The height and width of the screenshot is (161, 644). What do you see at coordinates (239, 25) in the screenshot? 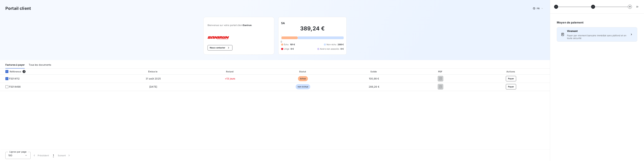
I see `span: Bienvenue sur votre portail client .` at bounding box center [239, 25].